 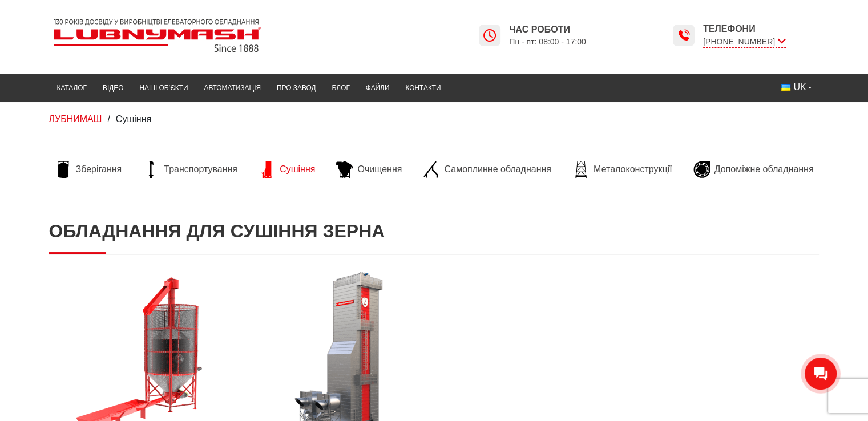 What do you see at coordinates (98, 170) in the screenshot?
I see `span: Зберігання` at bounding box center [98, 170].